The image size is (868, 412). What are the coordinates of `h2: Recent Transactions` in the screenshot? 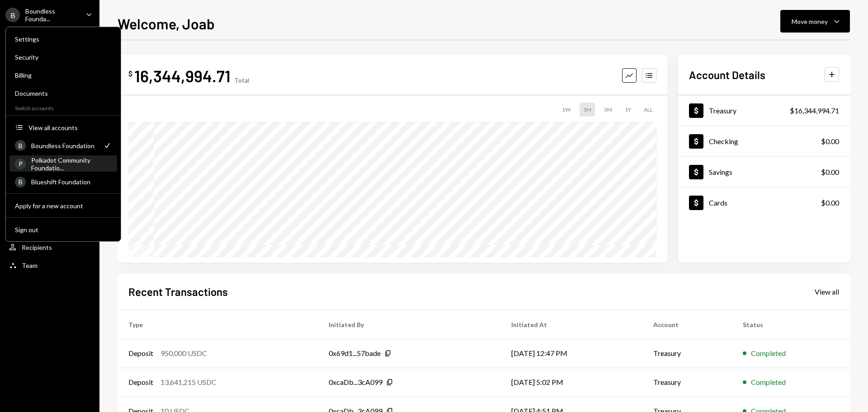 It's located at (178, 291).